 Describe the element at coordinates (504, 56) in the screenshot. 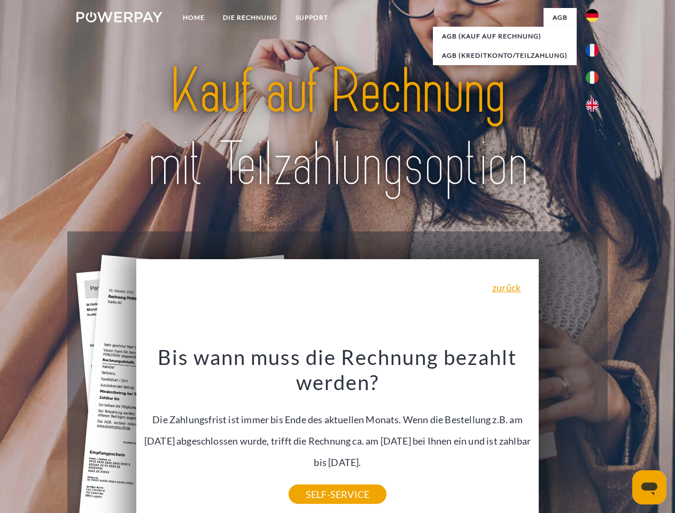

I see `a: AGB (Kreditkonto/Teilzahlung)` at that location.